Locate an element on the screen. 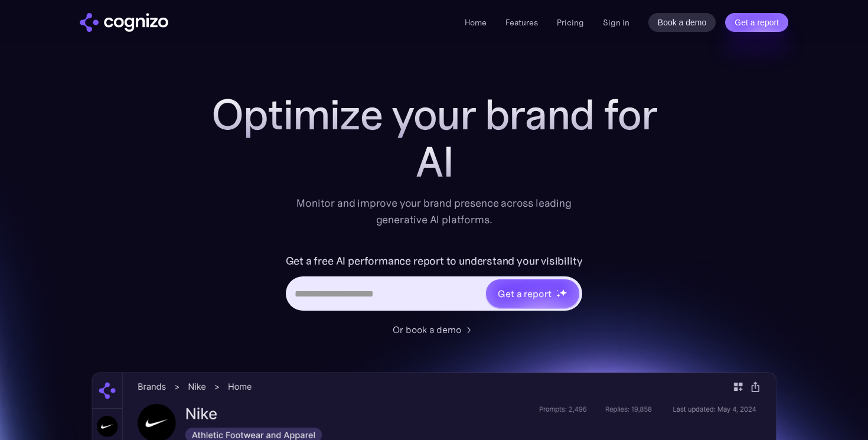 This screenshot has height=440, width=868. a: Or book a demo is located at coordinates (434, 330).